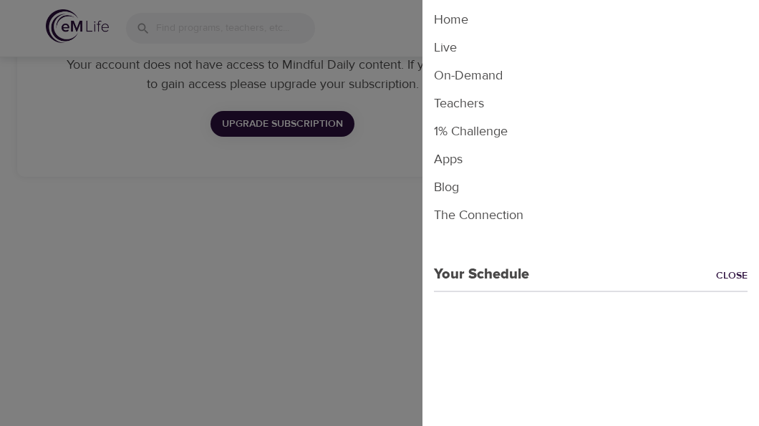  Describe the element at coordinates (591, 187) in the screenshot. I see `li: Blog` at that location.